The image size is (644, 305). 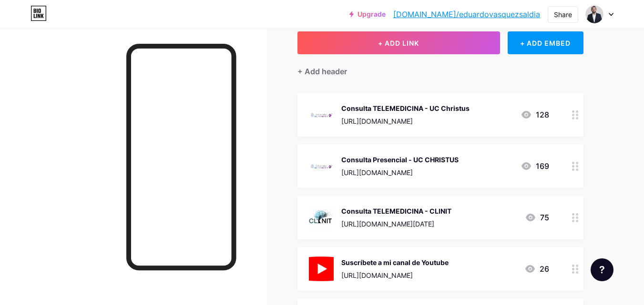 I want to click on div: Consulta TELEMEDICINA - UC Christus, so click(x=405, y=108).